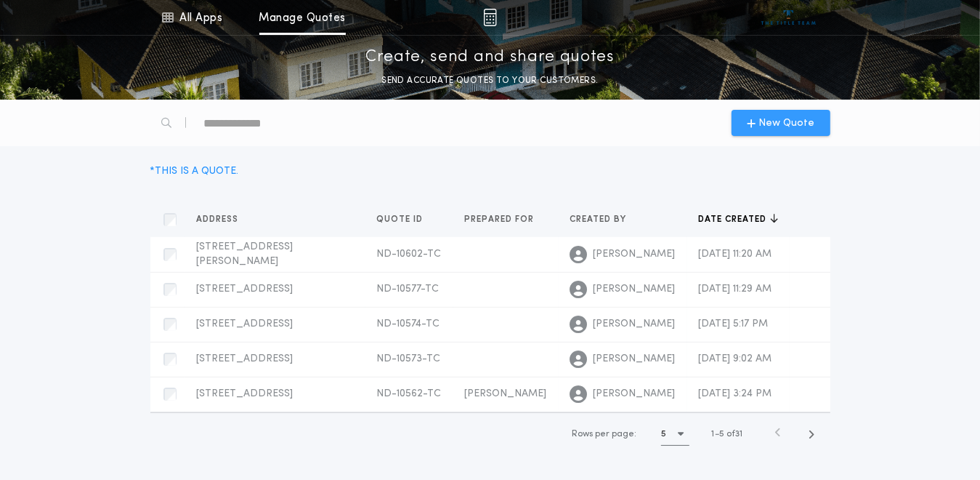 The height and width of the screenshot is (480, 980). Describe the element at coordinates (675, 434) in the screenshot. I see `button: 5` at that location.